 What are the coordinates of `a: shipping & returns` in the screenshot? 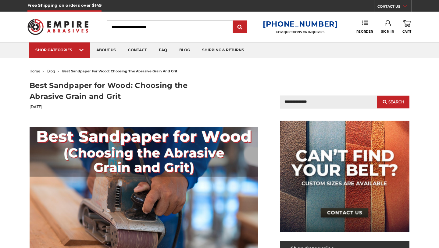 It's located at (223, 50).